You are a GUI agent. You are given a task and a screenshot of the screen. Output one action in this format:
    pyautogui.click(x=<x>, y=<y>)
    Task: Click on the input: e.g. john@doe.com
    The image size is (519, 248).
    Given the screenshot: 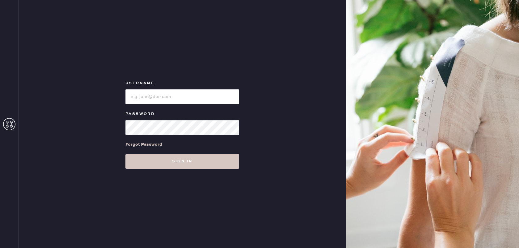 What is the action you would take?
    pyautogui.click(x=182, y=97)
    